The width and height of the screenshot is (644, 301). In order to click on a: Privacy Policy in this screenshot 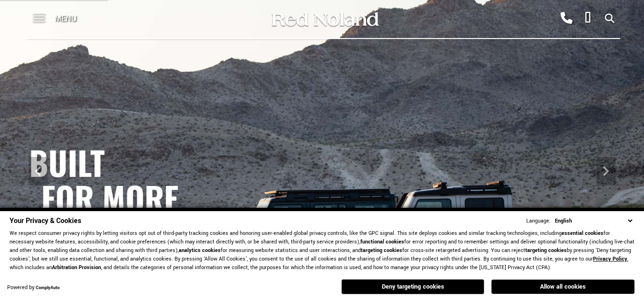, I will do `click(610, 259)`.